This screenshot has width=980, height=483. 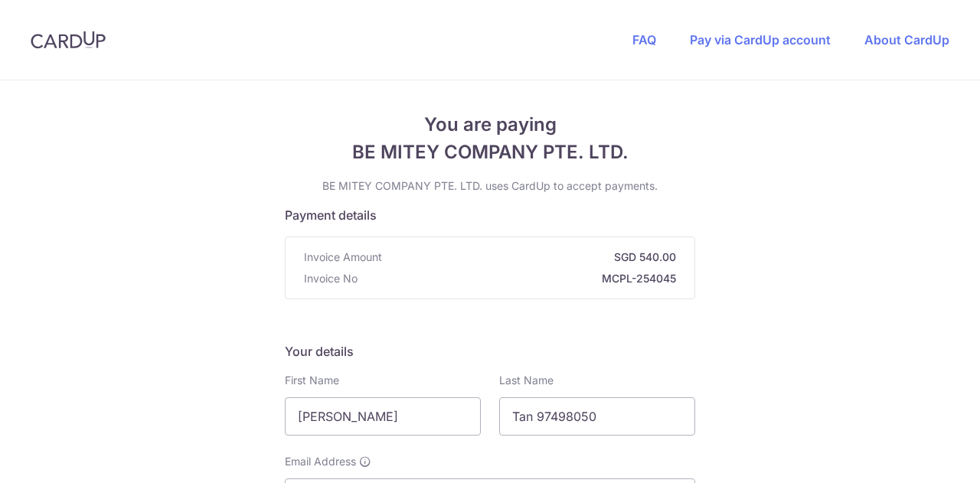 I want to click on label: Last Name, so click(x=526, y=381).